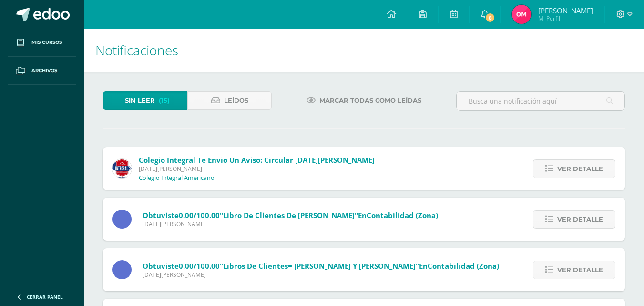 The image size is (644, 306). What do you see at coordinates (164, 100) in the screenshot?
I see `span: (15)` at bounding box center [164, 100].